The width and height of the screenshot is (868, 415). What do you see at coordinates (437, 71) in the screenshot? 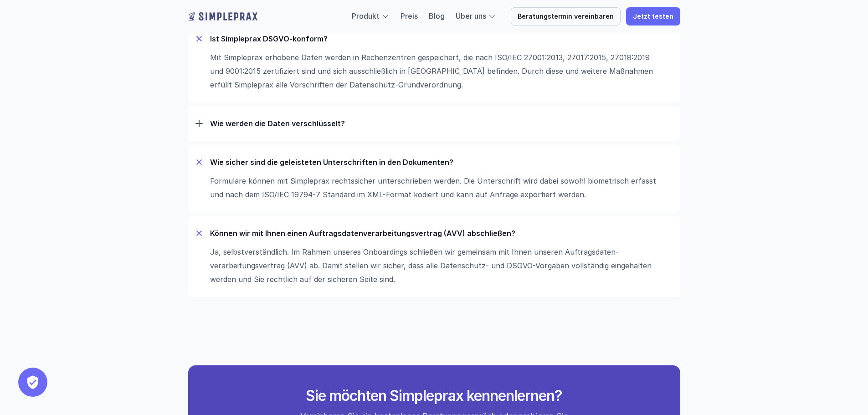
I see `p: Mit Simpleprax erhobene Daten werden in Rechenzentren gespeichert, die nach ISO/IEC 27001:2013, 2...` at bounding box center [437, 71].